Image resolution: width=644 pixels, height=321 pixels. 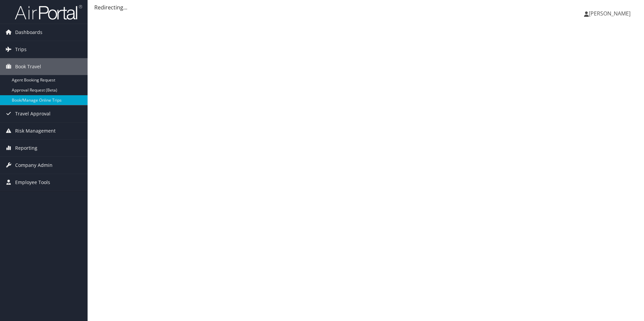 What do you see at coordinates (21, 49) in the screenshot?
I see `span: Trips` at bounding box center [21, 49].